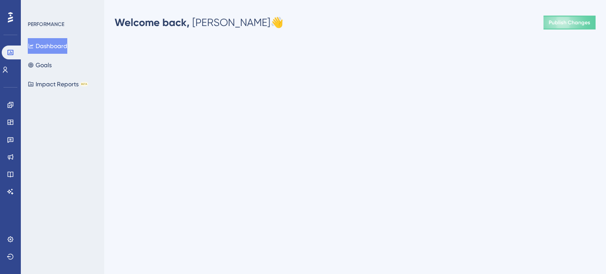  I want to click on button: Impact ReportsBETA, so click(58, 84).